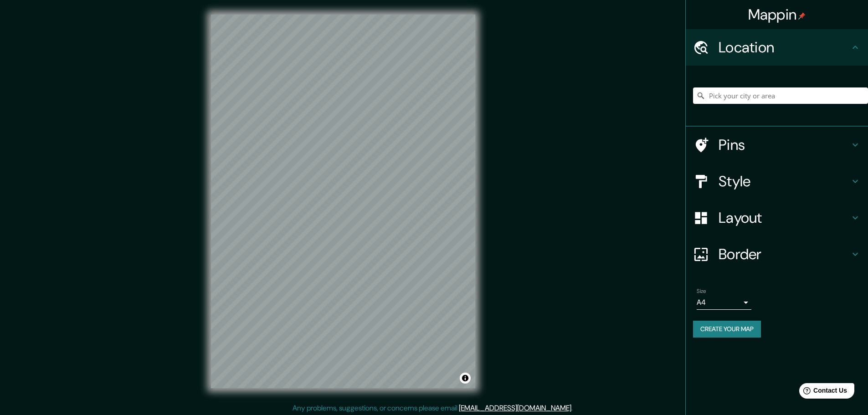 Image resolution: width=868 pixels, height=415 pixels. Describe the element at coordinates (784, 218) in the screenshot. I see `h4: Layout` at that location.